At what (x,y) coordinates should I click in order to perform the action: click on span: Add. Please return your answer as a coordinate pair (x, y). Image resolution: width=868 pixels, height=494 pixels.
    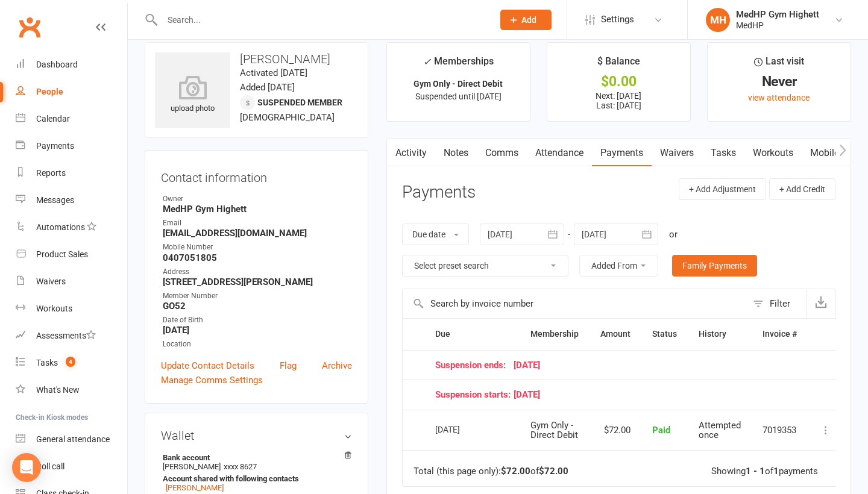
    Looking at the image, I should click on (529, 20).